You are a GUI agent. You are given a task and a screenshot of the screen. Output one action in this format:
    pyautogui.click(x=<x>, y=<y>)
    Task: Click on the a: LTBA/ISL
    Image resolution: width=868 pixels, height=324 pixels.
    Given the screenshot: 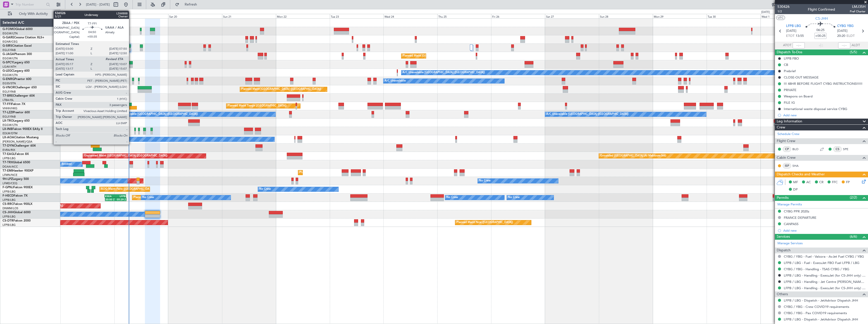 What is the action you would take?
    pyautogui.click(x=8, y=100)
    